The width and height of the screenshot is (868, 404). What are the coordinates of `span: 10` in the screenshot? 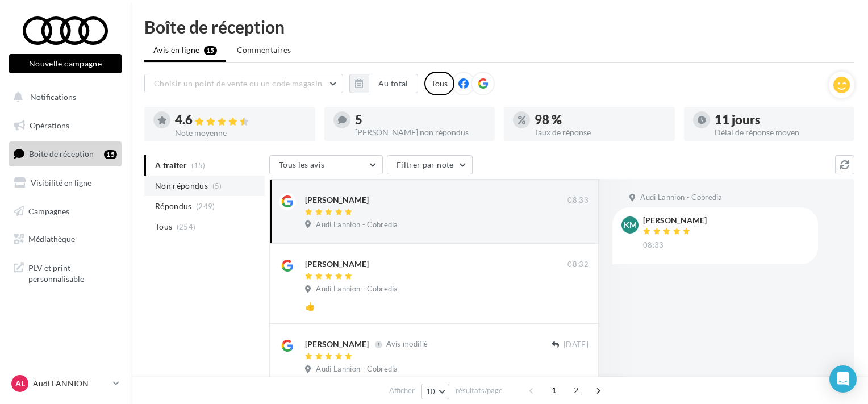 It's located at (430, 392).